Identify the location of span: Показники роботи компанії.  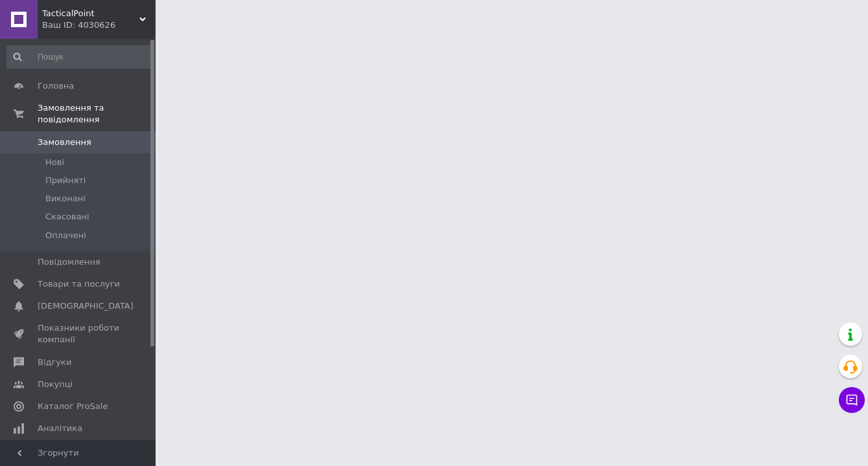
(78, 334).